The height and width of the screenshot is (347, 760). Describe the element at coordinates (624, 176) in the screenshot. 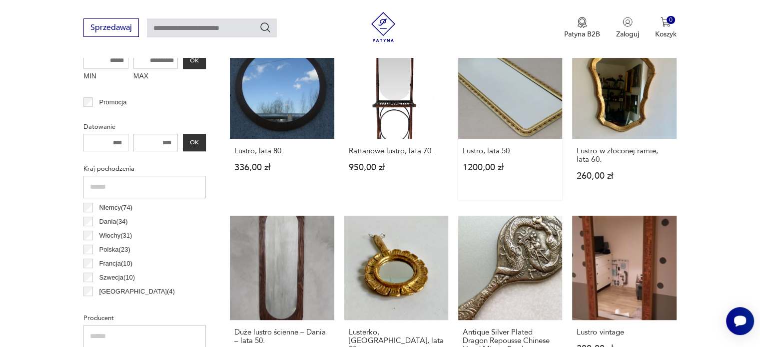

I see `p: 260,00 zł` at that location.